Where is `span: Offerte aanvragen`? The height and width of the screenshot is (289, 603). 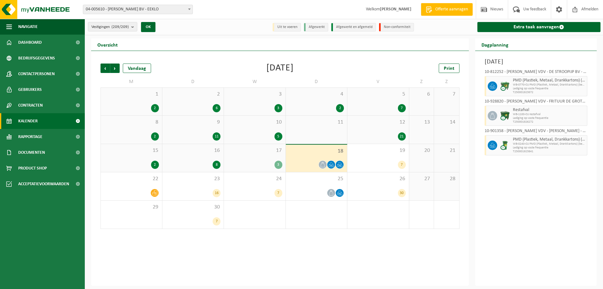
span: Offerte aanvragen is located at coordinates (452, 9).